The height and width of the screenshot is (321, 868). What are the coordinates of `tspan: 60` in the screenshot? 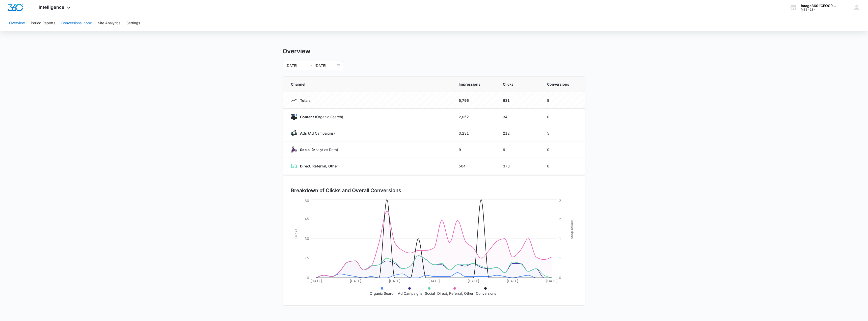 It's located at (307, 200).